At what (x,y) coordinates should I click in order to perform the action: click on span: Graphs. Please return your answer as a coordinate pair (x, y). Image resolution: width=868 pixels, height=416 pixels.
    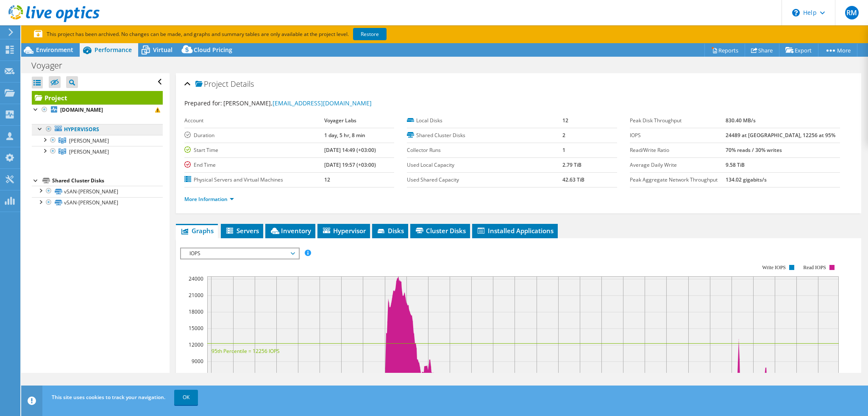
    Looking at the image, I should click on (197, 231).